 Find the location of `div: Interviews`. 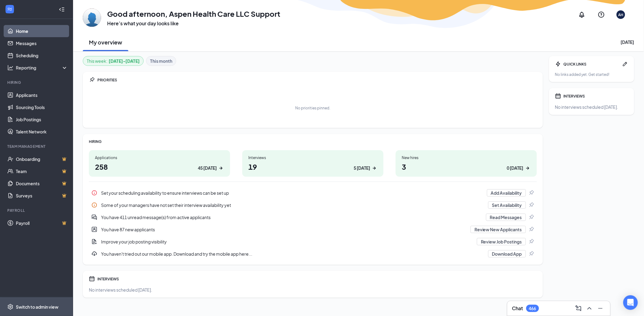

div: Interviews is located at coordinates (313, 158).